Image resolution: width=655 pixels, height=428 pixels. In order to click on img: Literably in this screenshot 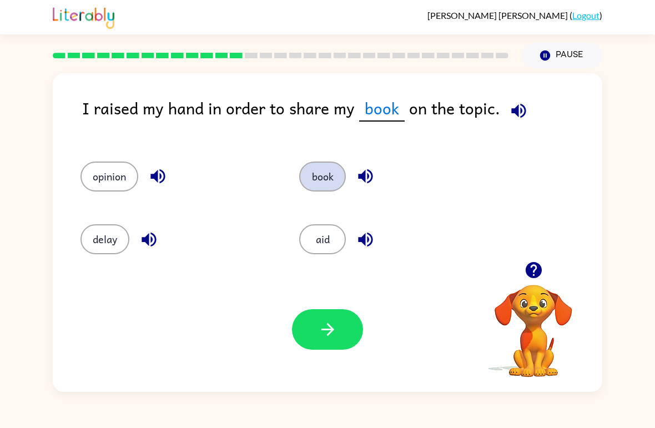, I will do `click(83, 17)`.